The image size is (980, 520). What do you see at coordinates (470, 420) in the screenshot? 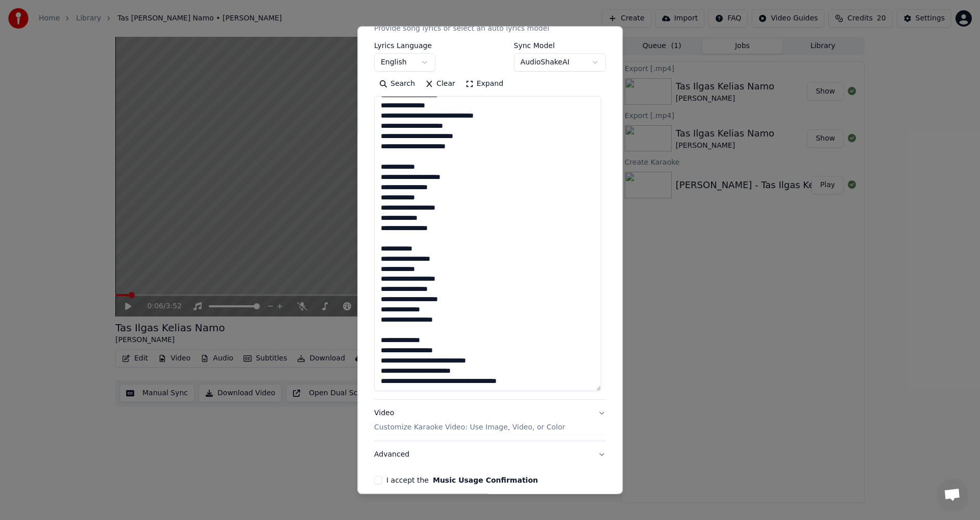
I see `div: Video` at bounding box center [470, 420].